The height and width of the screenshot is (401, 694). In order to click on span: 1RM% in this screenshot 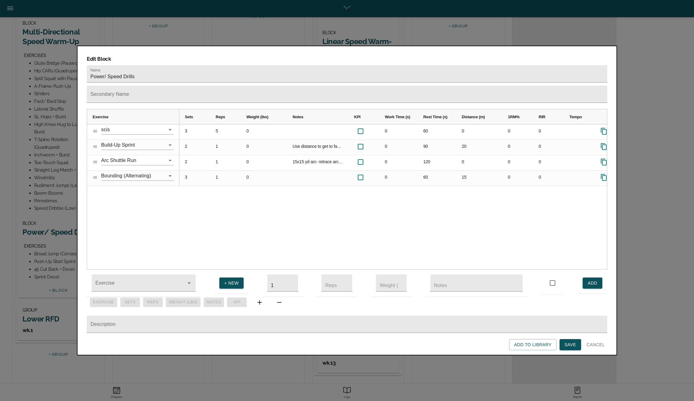, I will do `click(514, 117)`.